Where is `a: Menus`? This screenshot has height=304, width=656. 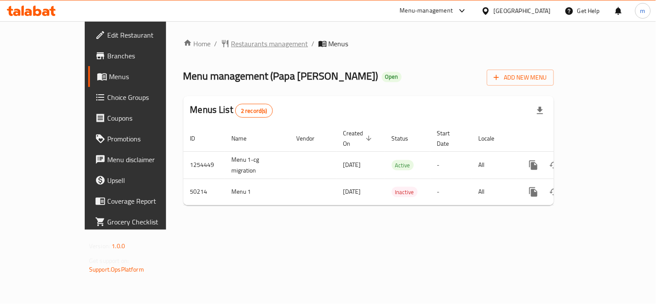
a: Menus is located at coordinates (141, 77).